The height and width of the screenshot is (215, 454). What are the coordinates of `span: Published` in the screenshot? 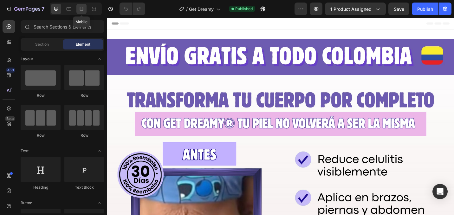 It's located at (244, 9).